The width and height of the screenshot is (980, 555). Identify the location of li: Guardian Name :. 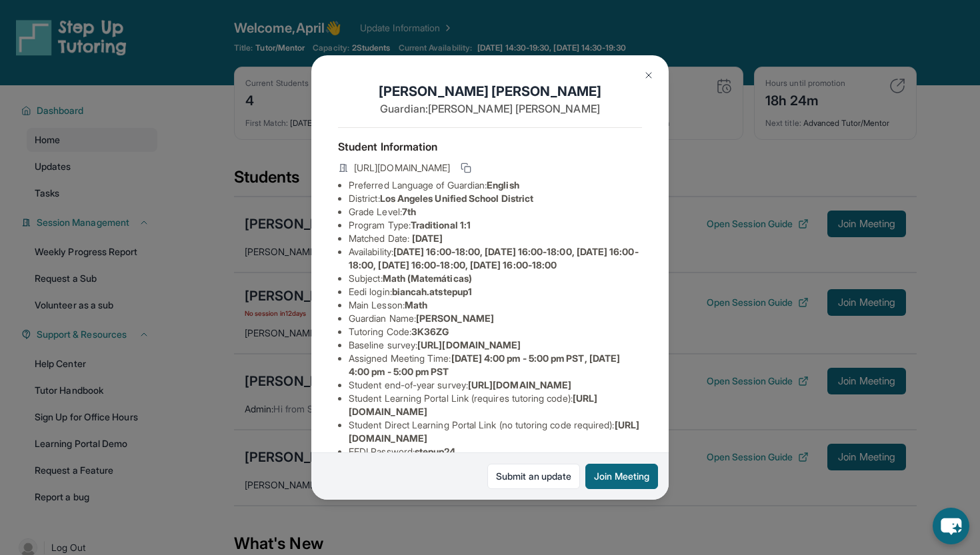
(495, 318).